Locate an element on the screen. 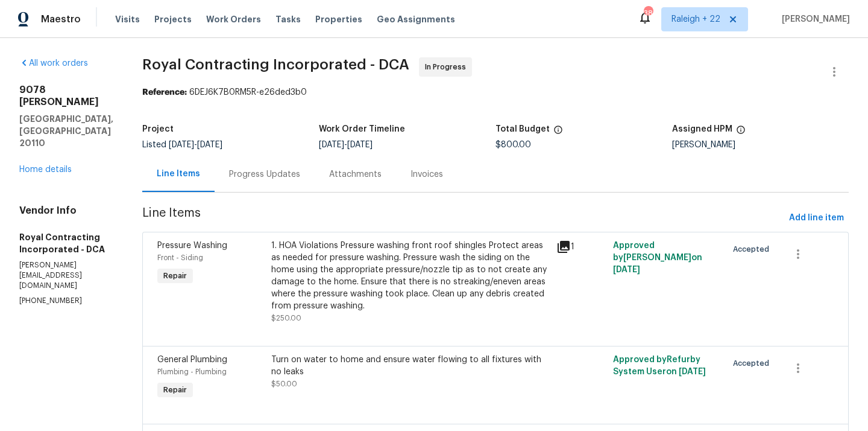  span: In Progress is located at coordinates (448, 67).